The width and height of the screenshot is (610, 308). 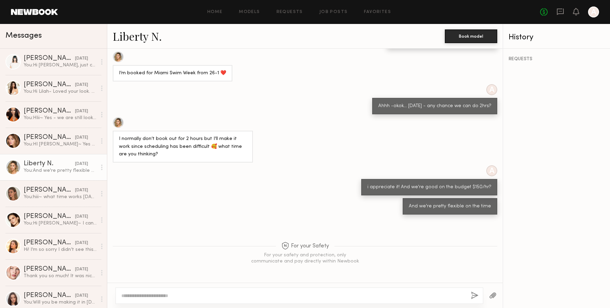 What do you see at coordinates (183, 147) in the screenshot?
I see `div: I normally don’t book out for 2 hours but I’ll make it work since scheduling has been difficult 🥰...` at bounding box center [183, 147].